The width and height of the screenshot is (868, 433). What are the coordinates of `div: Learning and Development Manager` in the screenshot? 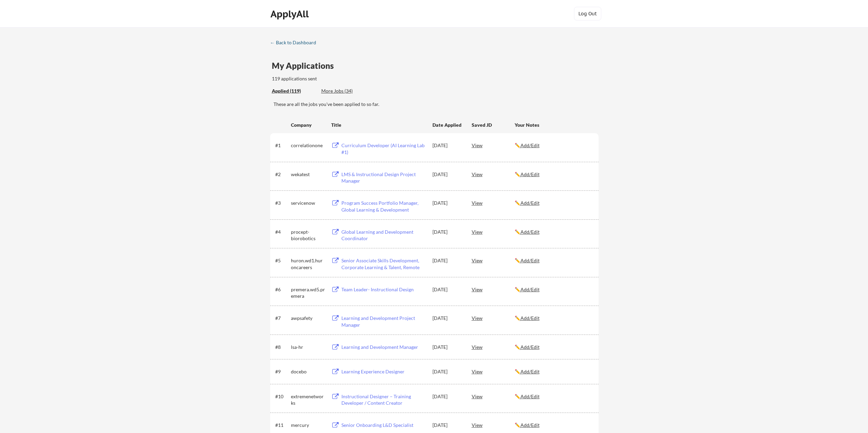 It's located at (384, 347).